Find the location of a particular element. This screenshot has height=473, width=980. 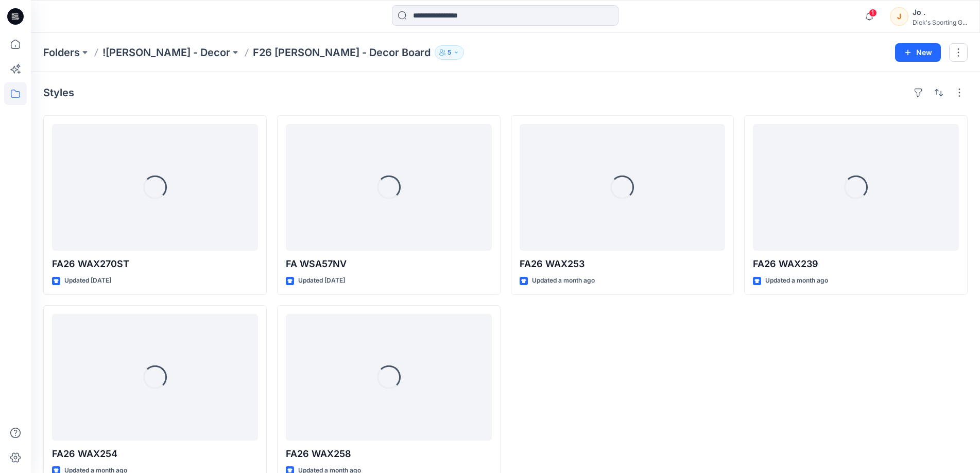

div: J is located at coordinates (899, 16).